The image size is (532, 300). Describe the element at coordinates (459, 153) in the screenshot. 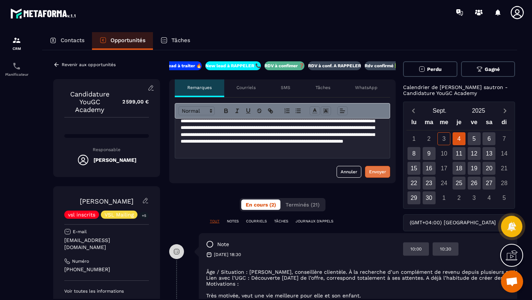

I see `div: 11` at that location.